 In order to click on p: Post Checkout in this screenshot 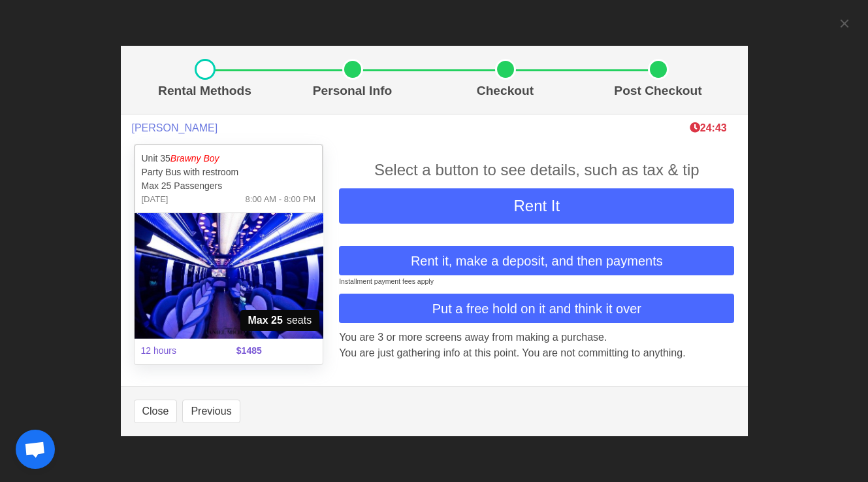, I will do `click(659, 91)`.